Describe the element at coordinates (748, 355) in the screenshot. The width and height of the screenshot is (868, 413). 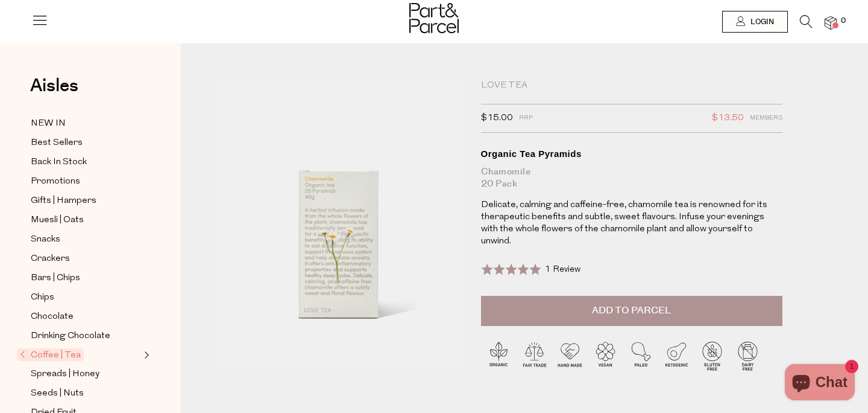
I see `img: P_P-ICONS-Live_Bec_V11_Dairy_Free.svg` at that location.